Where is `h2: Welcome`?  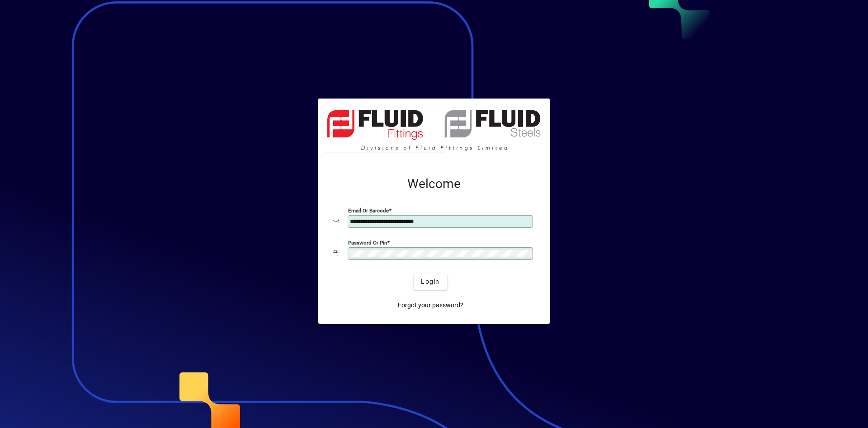 h2: Welcome is located at coordinates (434, 184).